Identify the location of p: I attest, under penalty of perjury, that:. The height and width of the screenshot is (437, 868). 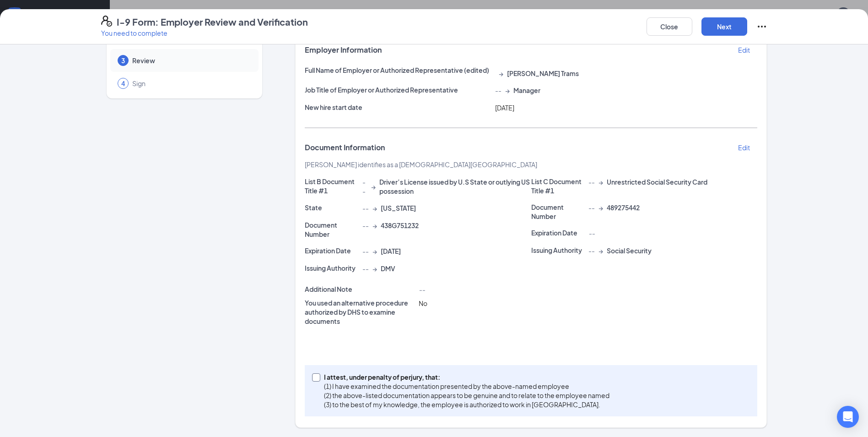
(467, 377).